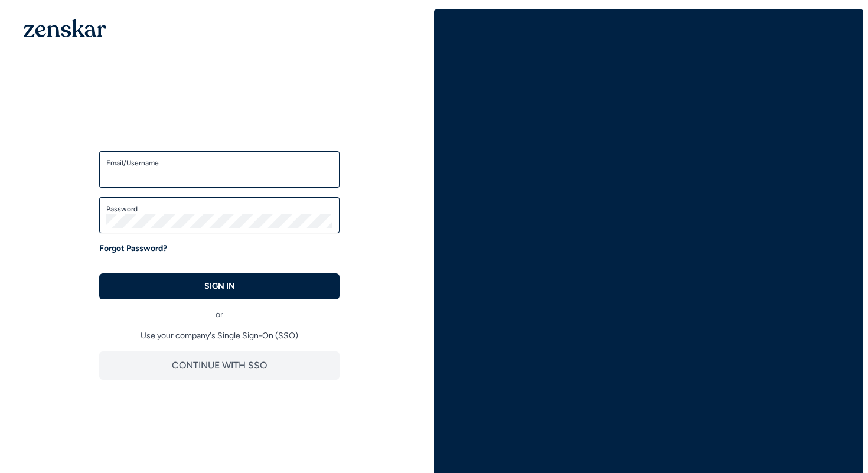 This screenshot has width=868, height=473. I want to click on button: SIGN IN, so click(219, 287).